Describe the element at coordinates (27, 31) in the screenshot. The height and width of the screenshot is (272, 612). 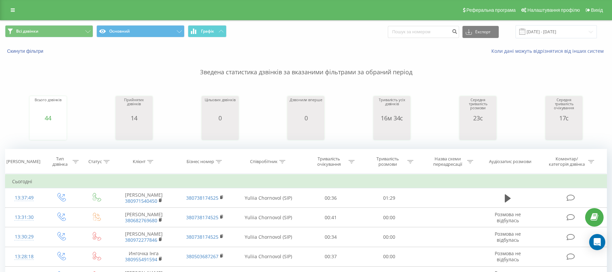
I see `span: Всі дзвінки` at that location.